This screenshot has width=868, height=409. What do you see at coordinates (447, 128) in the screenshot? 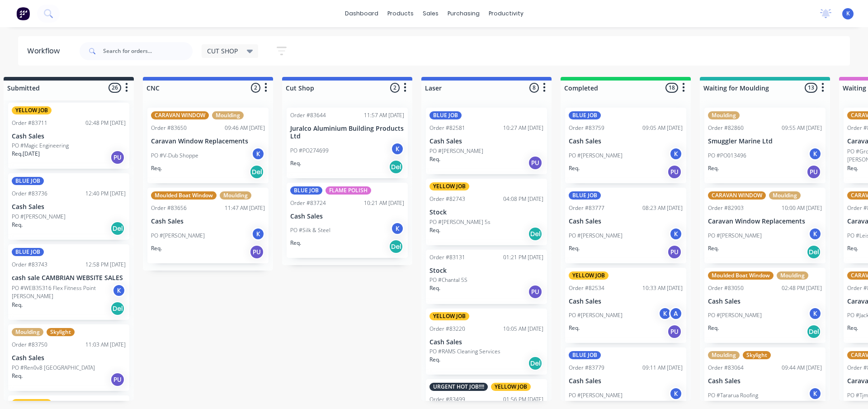
I see `div: Order #82581` at bounding box center [447, 128].